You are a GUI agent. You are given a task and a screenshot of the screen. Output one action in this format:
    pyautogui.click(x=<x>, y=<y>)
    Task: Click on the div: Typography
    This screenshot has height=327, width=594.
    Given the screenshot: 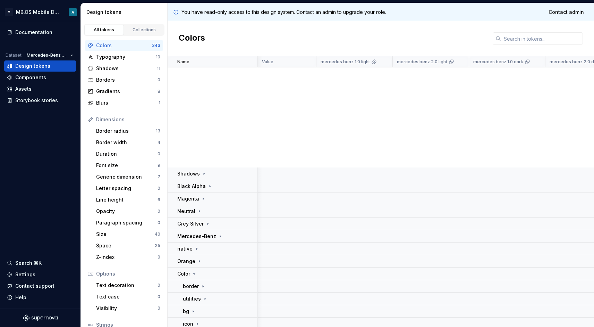 What is the action you would take?
    pyautogui.click(x=126, y=57)
    